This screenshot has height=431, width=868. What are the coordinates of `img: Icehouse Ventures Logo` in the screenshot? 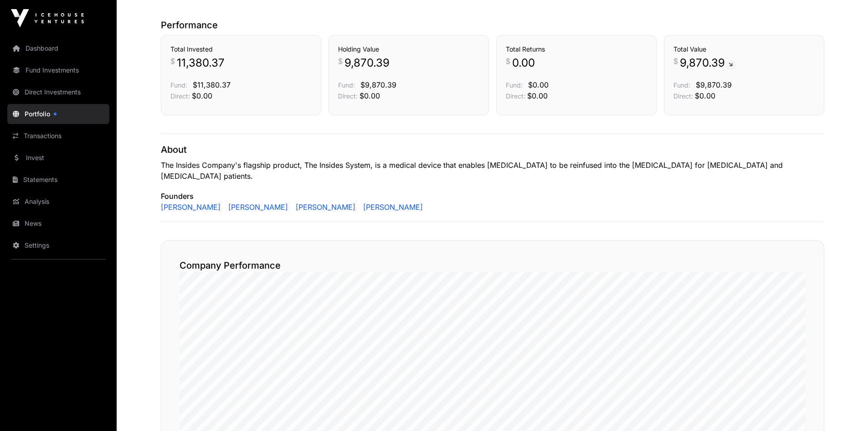 It's located at (48, 18).